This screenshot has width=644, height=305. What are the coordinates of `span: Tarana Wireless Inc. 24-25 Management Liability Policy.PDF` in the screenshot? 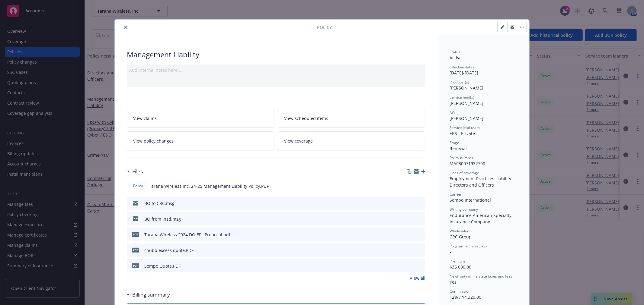 It's located at (209, 186).